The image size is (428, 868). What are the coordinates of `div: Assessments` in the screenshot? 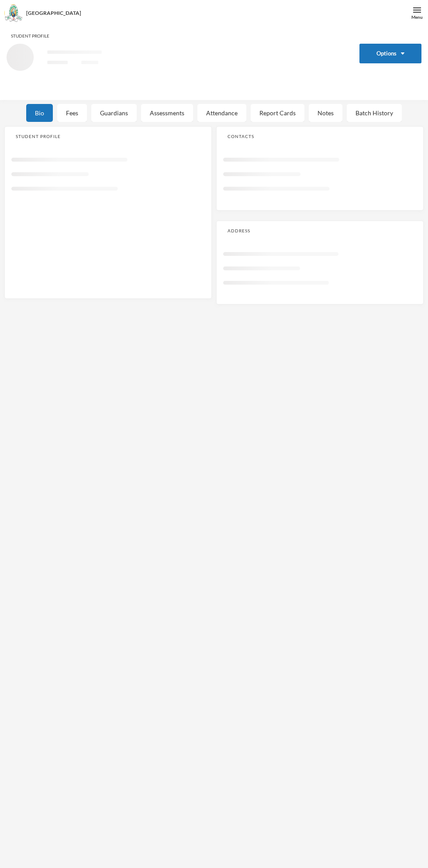 It's located at (167, 114).